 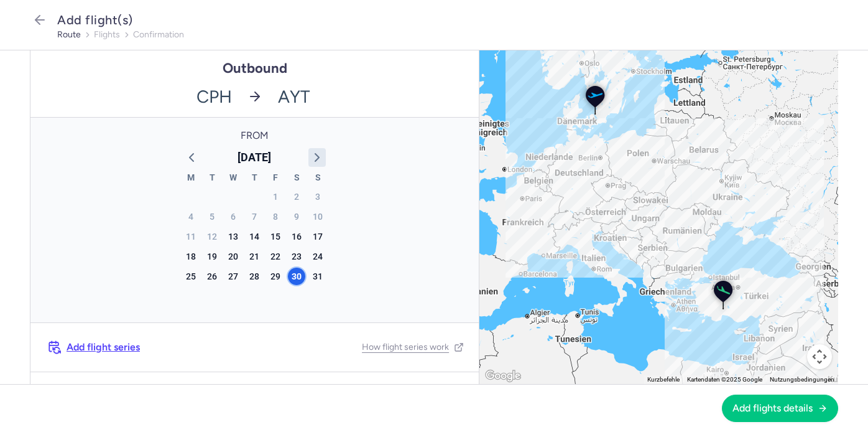 What do you see at coordinates (95, 20) in the screenshot?
I see `span: Add flight(s)` at bounding box center [95, 20].